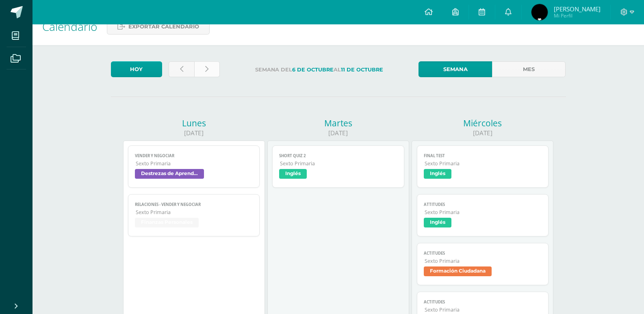 The width and height of the screenshot is (644, 314). I want to click on a: AttitudesSexto PrimariaInglés, so click(483, 215).